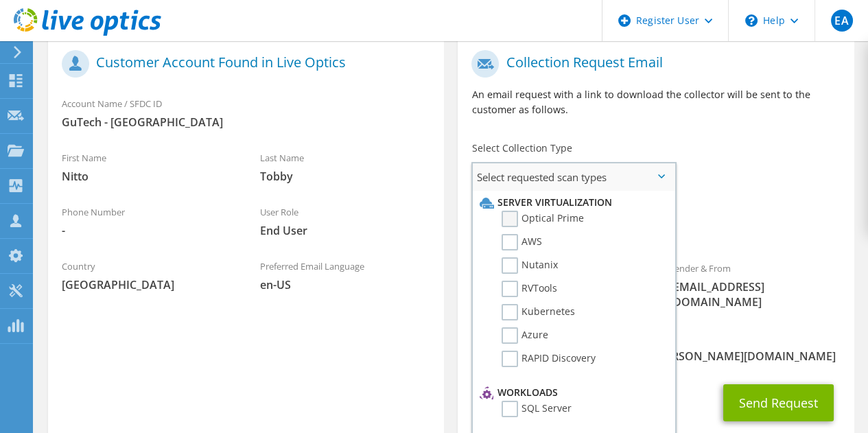 The height and width of the screenshot is (433, 868). What do you see at coordinates (778, 403) in the screenshot?
I see `button: Send Request` at bounding box center [778, 403].